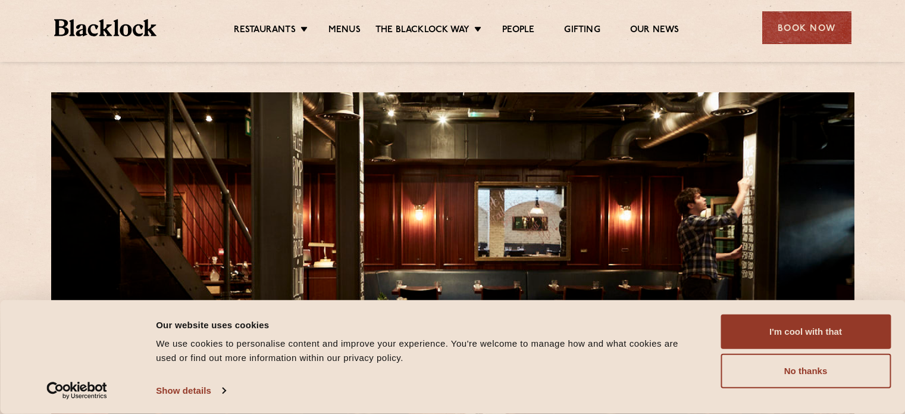 This screenshot has width=905, height=414. I want to click on a: Usercentrics Cookiebot - opens in a new window, so click(77, 391).